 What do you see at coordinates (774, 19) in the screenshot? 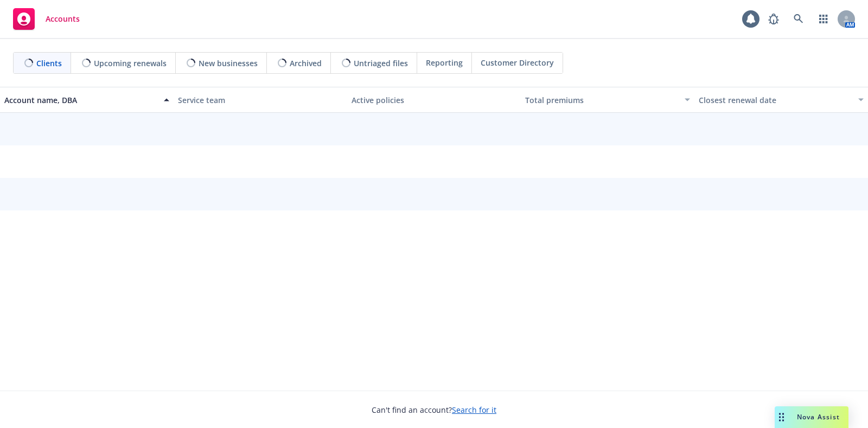
I see `a: Report a Bug` at bounding box center [774, 19].